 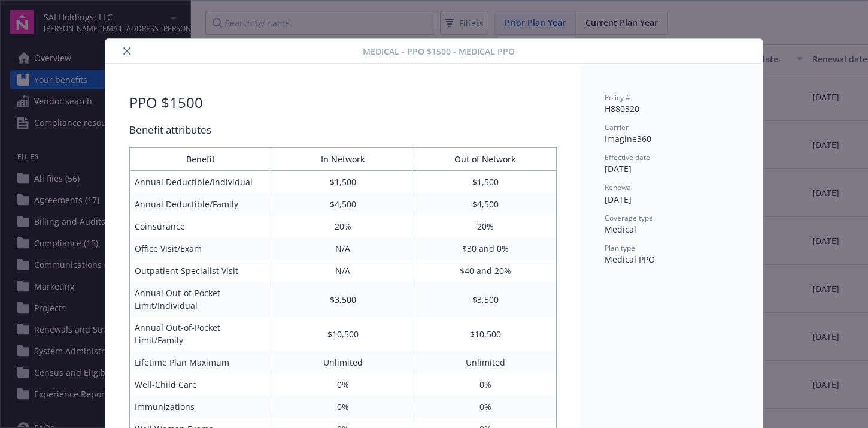 What do you see at coordinates (627, 157) in the screenshot?
I see `span: Effective date` at bounding box center [627, 157].